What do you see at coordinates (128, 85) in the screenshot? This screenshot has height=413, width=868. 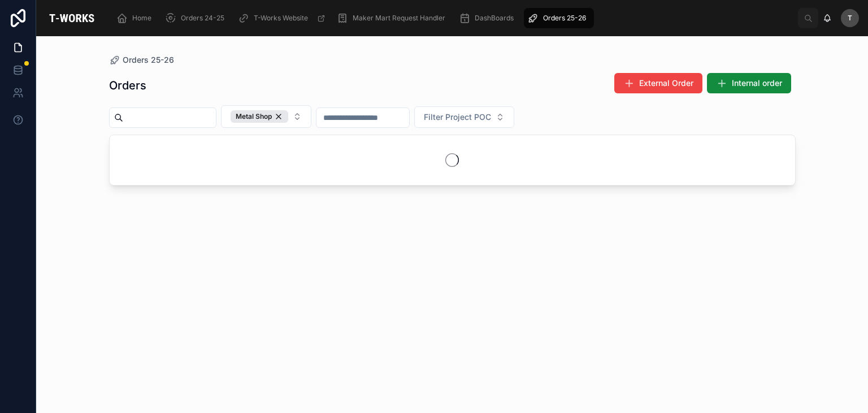 I see `h1: Orders` at bounding box center [128, 85].